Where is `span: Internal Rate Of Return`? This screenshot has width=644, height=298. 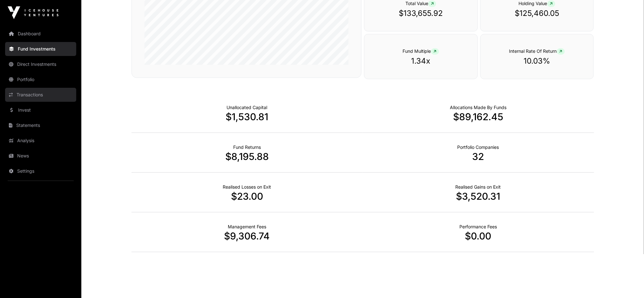 span: Internal Rate Of Return is located at coordinates (537, 51).